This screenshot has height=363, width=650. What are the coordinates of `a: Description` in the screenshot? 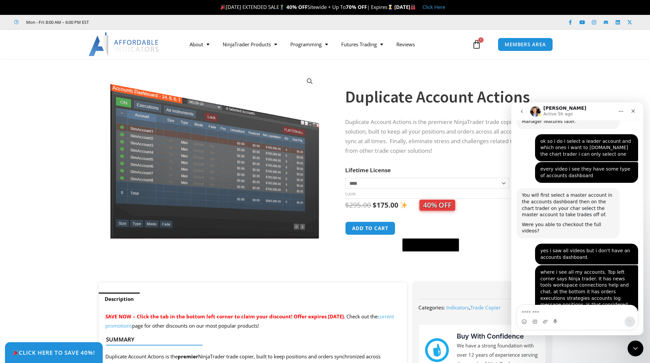 It's located at (119, 299).